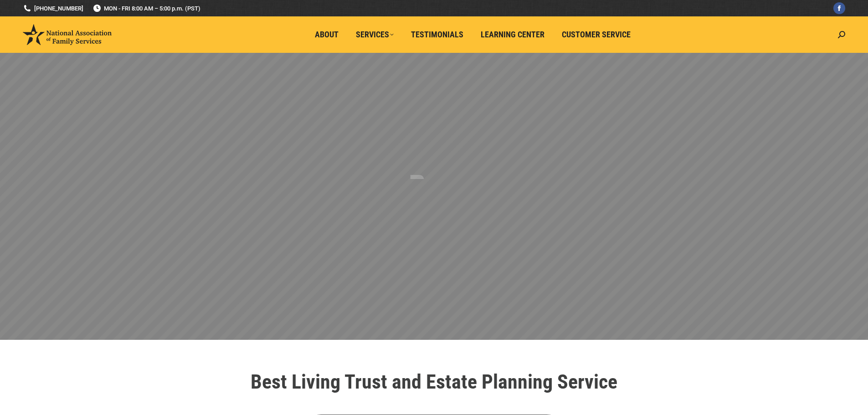 The height and width of the screenshot is (415, 868). I want to click on a: Facebook page opens in new window, so click(839, 8).